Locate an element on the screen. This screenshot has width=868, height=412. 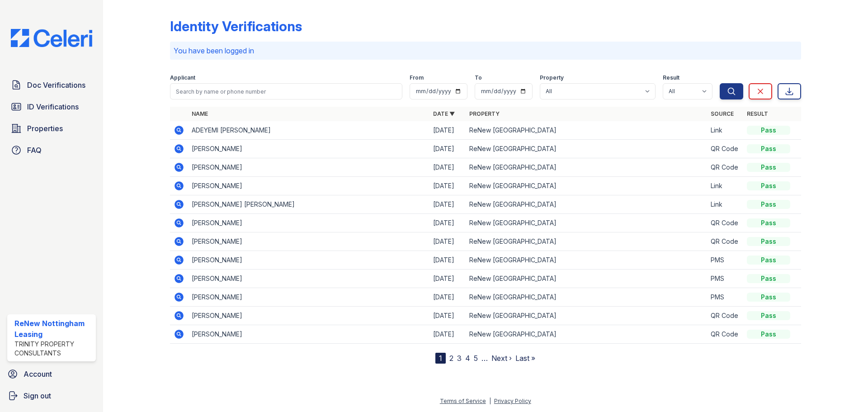
span: Doc Verifications is located at coordinates (56, 85).